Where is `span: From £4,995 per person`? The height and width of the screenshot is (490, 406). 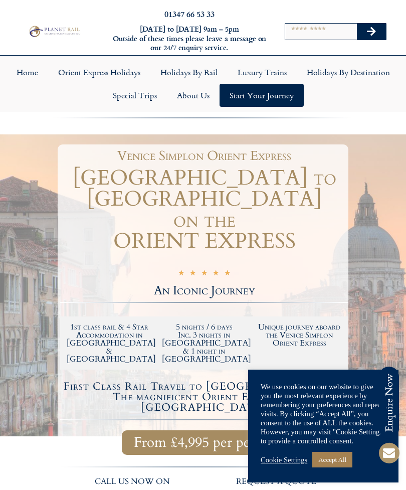 span: From £4,995 per person is located at coordinates (205, 443).